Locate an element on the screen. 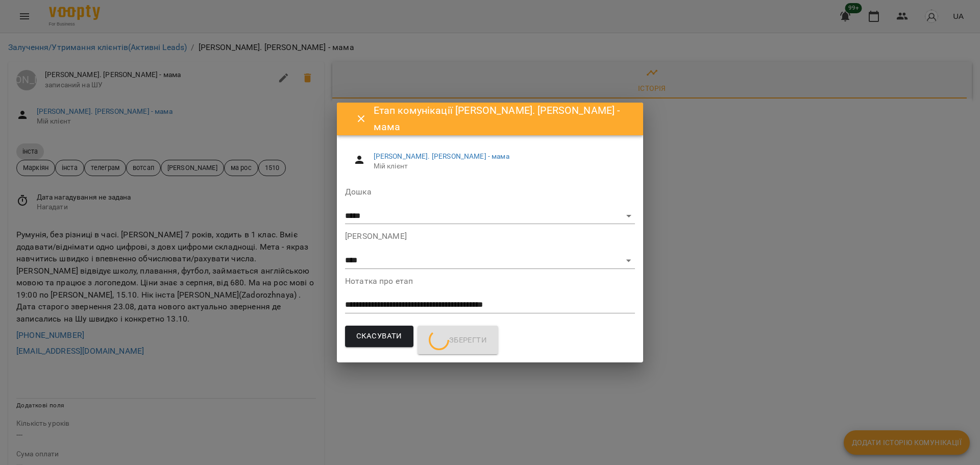  button: Скасувати is located at coordinates (379, 337).